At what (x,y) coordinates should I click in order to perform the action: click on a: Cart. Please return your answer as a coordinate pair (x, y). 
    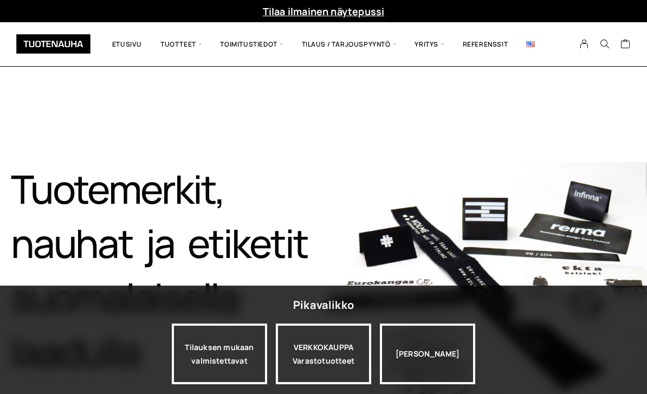
    Looking at the image, I should click on (626, 45).